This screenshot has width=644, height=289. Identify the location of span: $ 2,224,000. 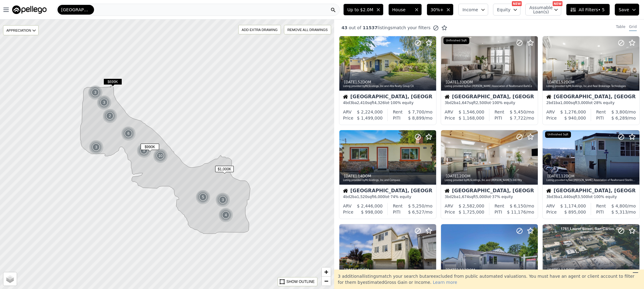
(370, 112).